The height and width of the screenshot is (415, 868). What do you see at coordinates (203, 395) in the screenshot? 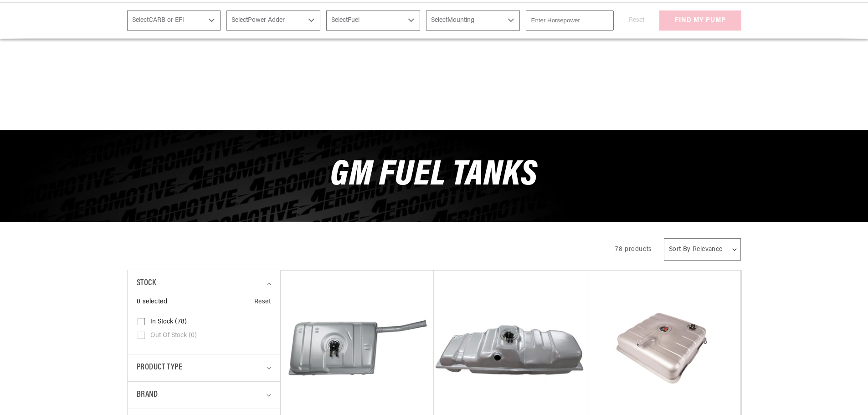
I see `summary: Brand (0 selected)` at bounding box center [203, 395].